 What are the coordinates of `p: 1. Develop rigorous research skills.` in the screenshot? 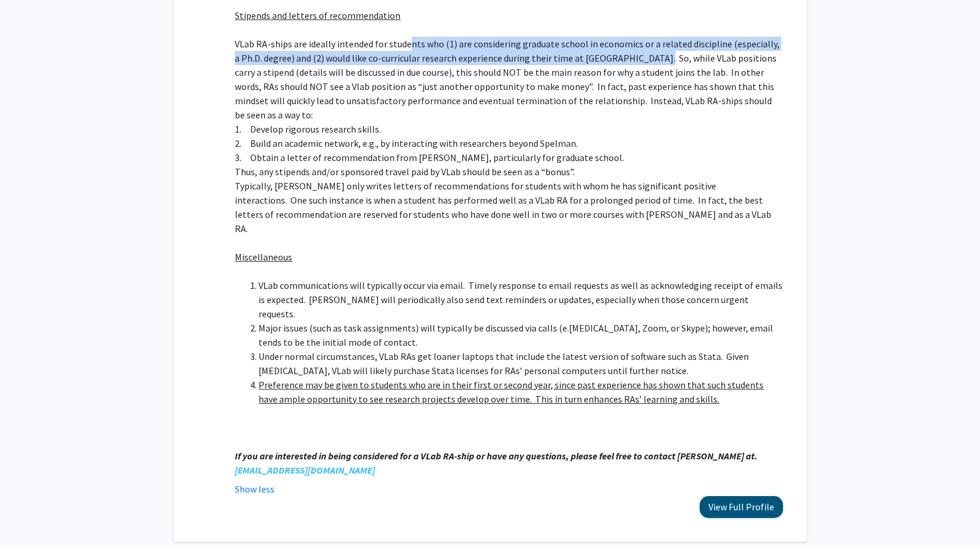 It's located at (509, 129).